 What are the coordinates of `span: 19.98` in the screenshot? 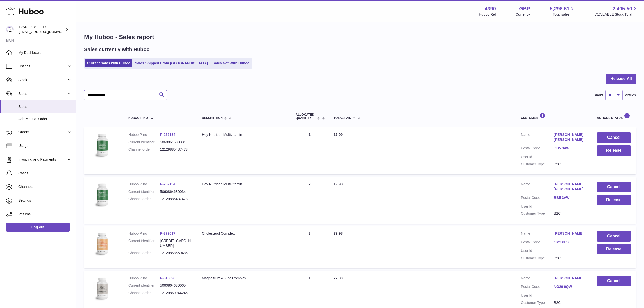 It's located at (338, 184).